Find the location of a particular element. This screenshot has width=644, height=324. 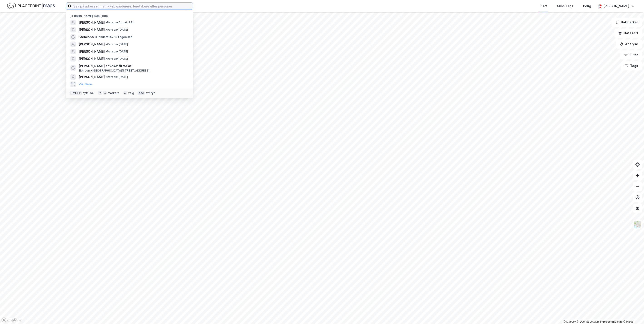

button: Bokmerker is located at coordinates (626, 22).